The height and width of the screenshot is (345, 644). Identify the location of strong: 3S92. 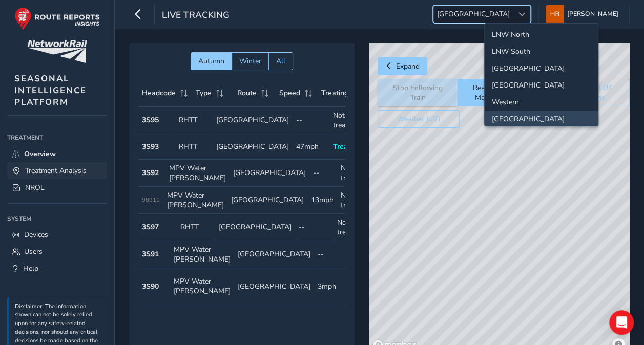
(150, 172).